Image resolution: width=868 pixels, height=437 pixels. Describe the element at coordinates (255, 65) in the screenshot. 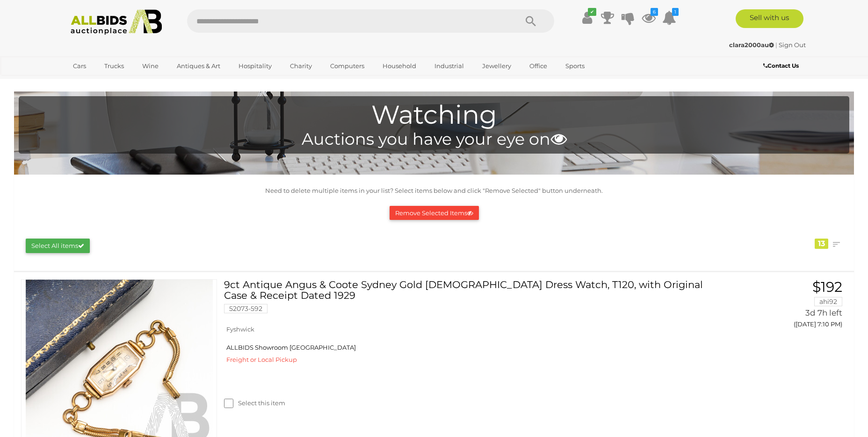

I see `a: Hospitality` at that location.